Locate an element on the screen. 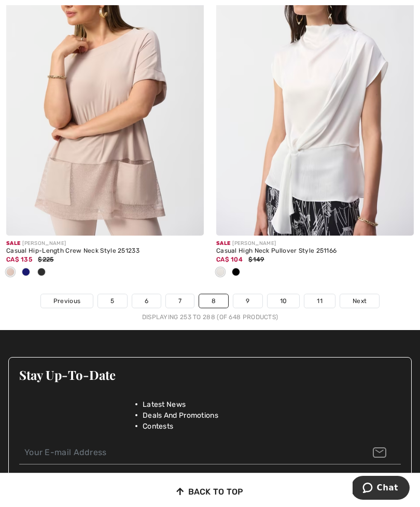 This screenshot has width=420, height=507. span: Chat is located at coordinates (35, 12).